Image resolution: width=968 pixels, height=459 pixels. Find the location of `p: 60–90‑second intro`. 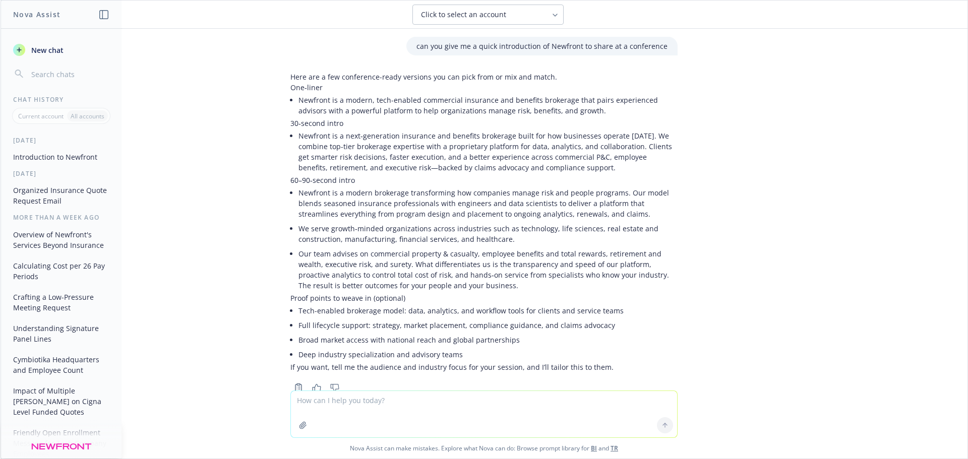

p: 60–90‑second intro is located at coordinates (484, 180).